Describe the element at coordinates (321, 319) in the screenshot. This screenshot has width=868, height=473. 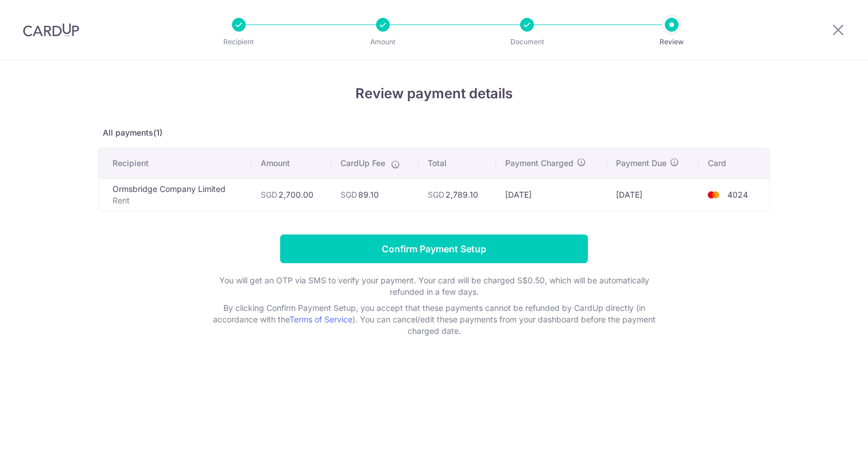
I see `a: Terms of Service` at that location.